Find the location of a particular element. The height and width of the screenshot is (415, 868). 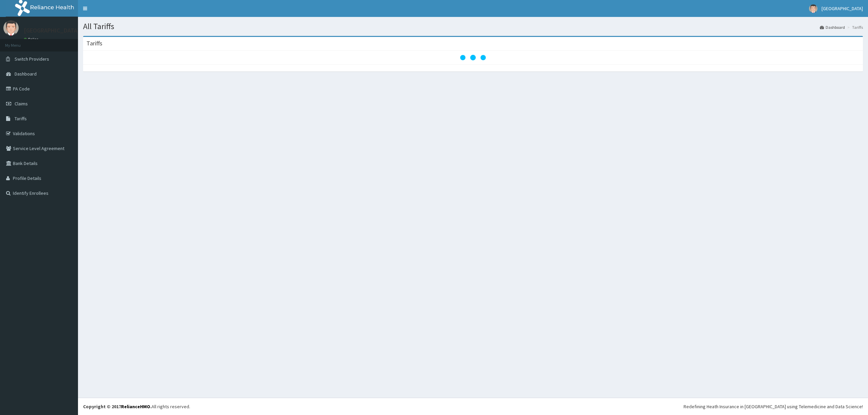

a: Online is located at coordinates (32, 39).